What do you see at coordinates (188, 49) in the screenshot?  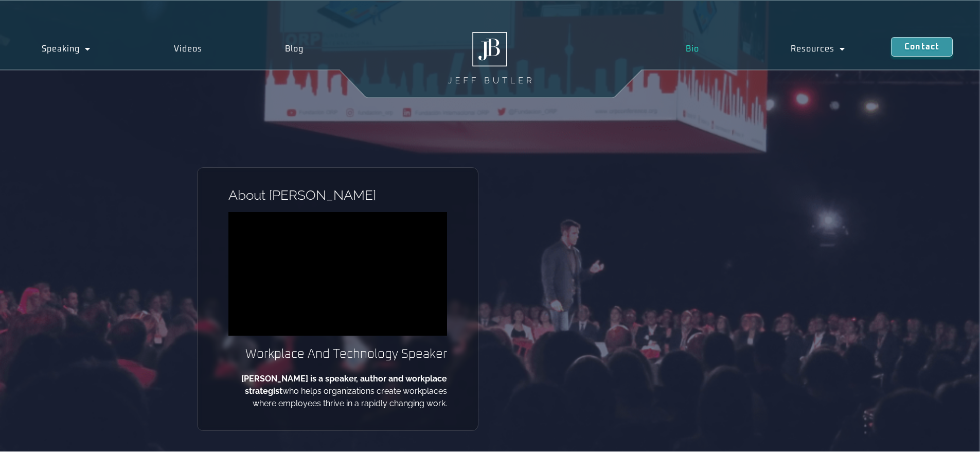 I see `a: Videos` at bounding box center [188, 49].